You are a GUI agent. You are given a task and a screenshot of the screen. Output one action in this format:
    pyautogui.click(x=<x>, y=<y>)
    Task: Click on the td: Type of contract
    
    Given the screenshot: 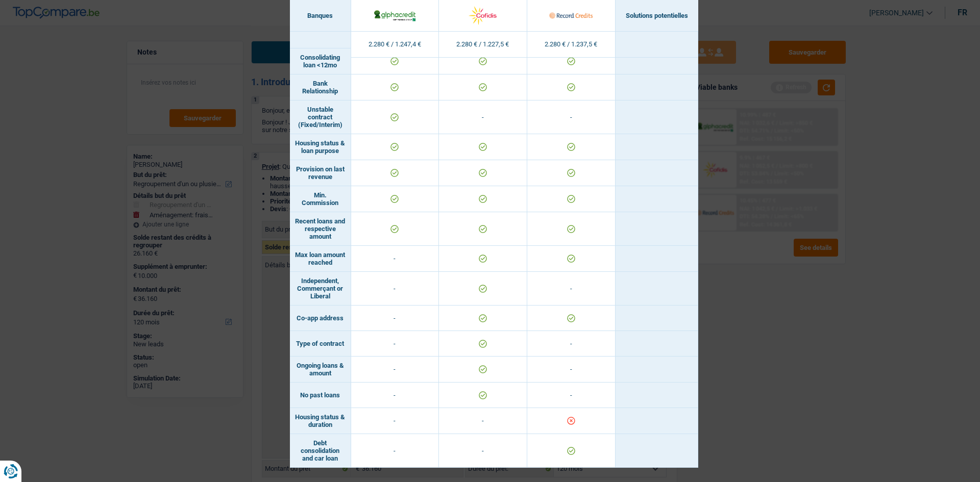 What is the action you would take?
    pyautogui.click(x=321, y=344)
    